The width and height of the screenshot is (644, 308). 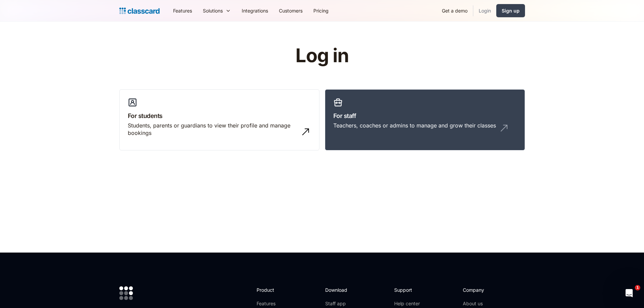 What do you see at coordinates (408, 303) in the screenshot?
I see `a: Help center` at bounding box center [408, 303].